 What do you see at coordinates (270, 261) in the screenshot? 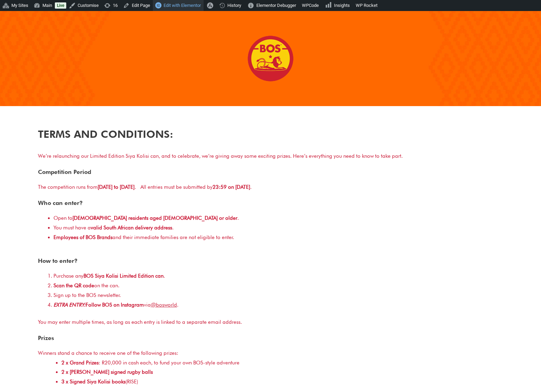
I see `h2: How to enter?` at bounding box center [270, 261].